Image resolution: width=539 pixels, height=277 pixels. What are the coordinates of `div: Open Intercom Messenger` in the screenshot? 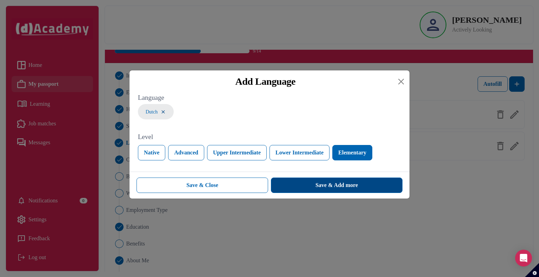 It's located at (523, 258).